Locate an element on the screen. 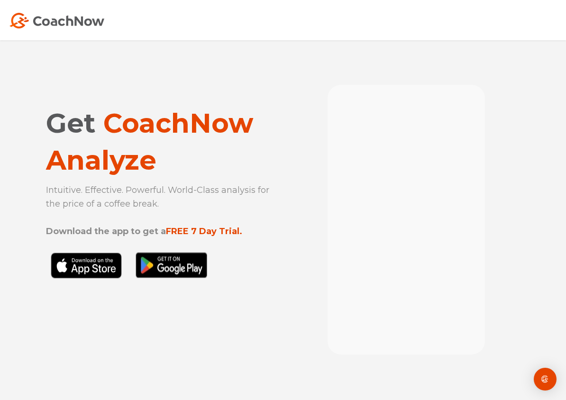 Image resolution: width=566 pixels, height=400 pixels. strong: FREE 7 Day Trial. is located at coordinates (204, 231).